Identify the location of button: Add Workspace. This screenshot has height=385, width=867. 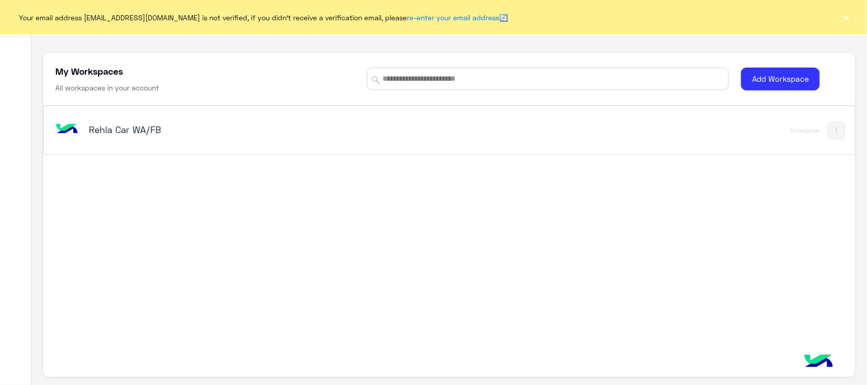
(780, 79).